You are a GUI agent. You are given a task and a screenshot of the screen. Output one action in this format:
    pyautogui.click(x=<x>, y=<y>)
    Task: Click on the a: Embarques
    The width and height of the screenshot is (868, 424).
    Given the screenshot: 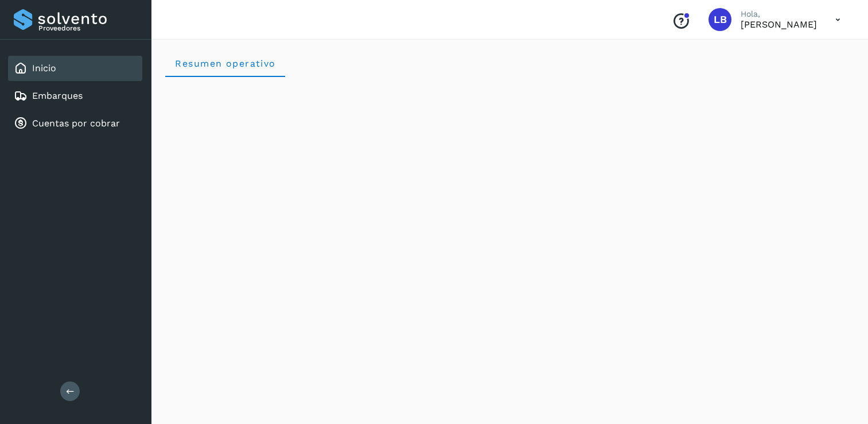 What is the action you would take?
    pyautogui.click(x=57, y=95)
    